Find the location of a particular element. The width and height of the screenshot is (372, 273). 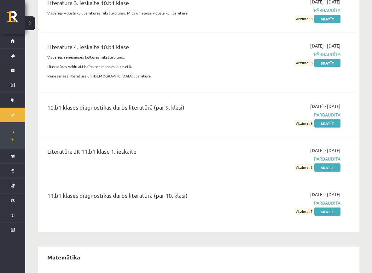

span: Atzīme: 6 is located at coordinates (304, 63).